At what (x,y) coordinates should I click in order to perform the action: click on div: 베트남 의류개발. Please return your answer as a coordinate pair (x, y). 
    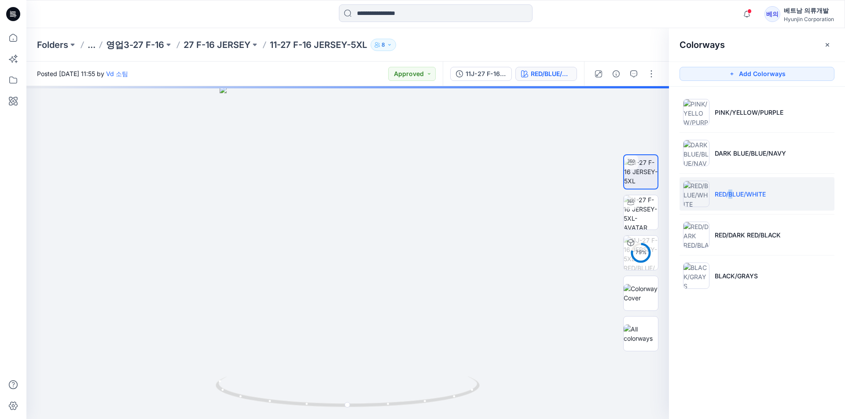
    Looking at the image, I should click on (809, 11).